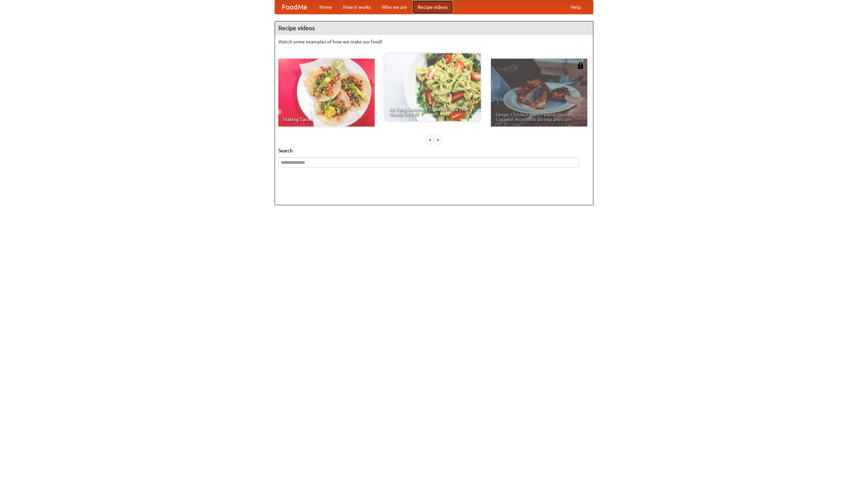  I want to click on a: Home, so click(326, 7).